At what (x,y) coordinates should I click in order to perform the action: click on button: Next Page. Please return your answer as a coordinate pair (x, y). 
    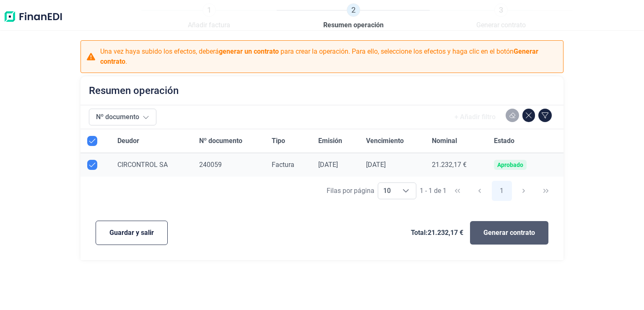
    Looking at the image, I should click on (524, 191).